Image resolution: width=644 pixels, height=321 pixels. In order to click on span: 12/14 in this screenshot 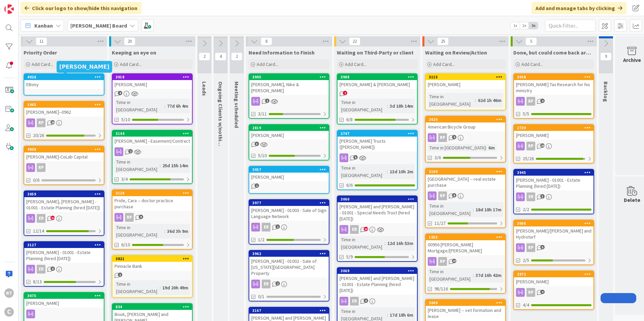, I will do `click(38, 231)`.